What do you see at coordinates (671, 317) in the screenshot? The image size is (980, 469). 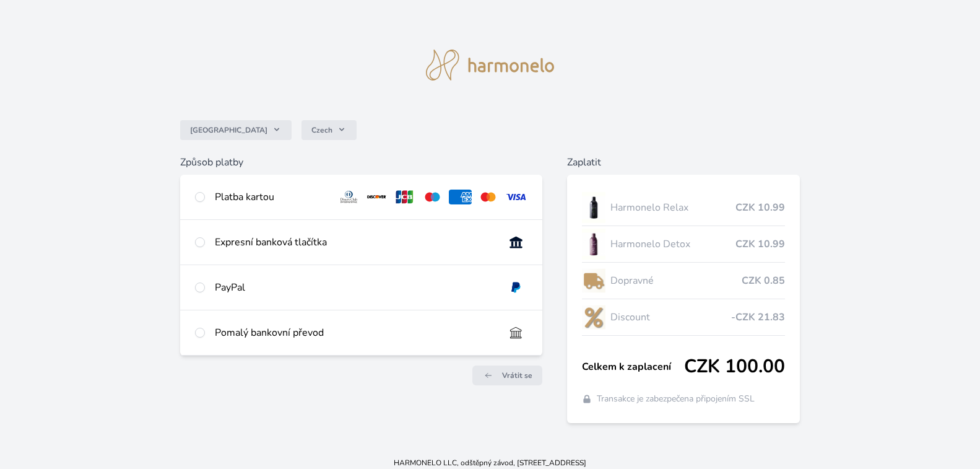 I see `span: Discount` at bounding box center [671, 317].